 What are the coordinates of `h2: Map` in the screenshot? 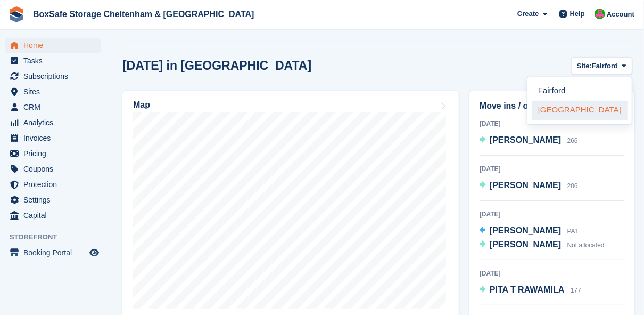 It's located at (141, 105).